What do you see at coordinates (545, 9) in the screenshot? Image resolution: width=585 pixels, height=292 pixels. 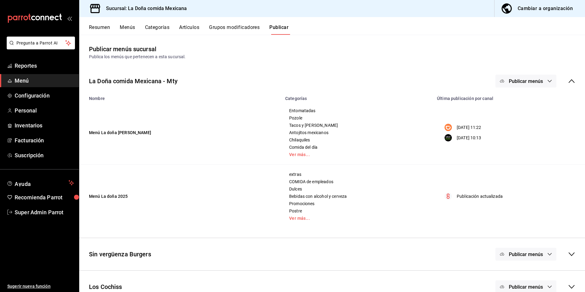 I see `div: Cambiar a organización` at bounding box center [545, 9].